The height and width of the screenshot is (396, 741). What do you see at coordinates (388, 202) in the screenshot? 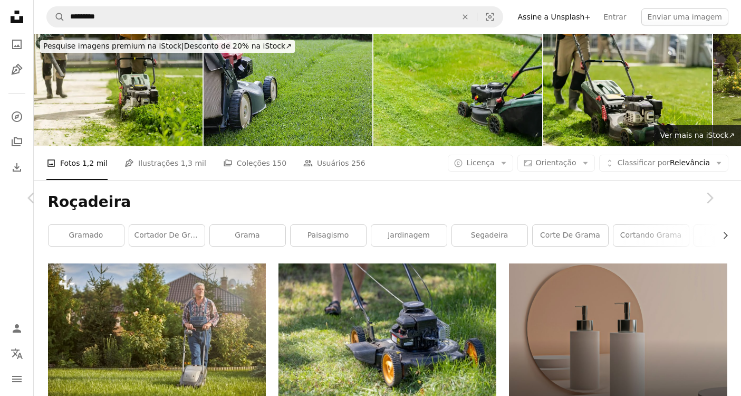
I see `h1: Roçadeira` at bounding box center [388, 202].